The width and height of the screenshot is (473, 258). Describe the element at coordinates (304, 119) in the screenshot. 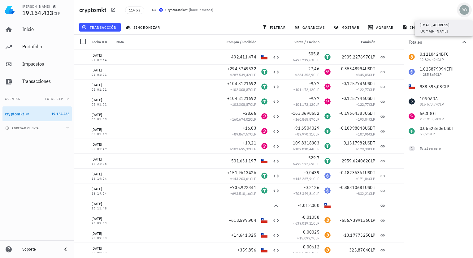

I see `span: 160.865,87` at that location.